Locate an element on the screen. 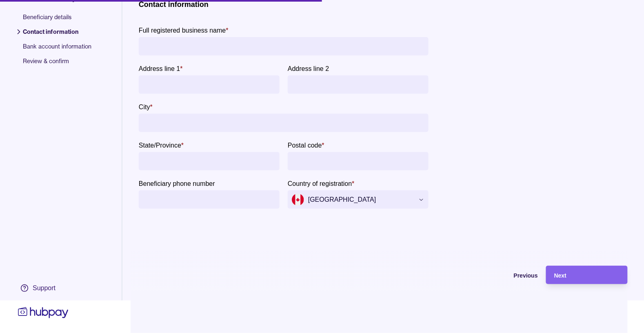 This screenshot has width=644, height=333. label: Postal code is located at coordinates (306, 145).